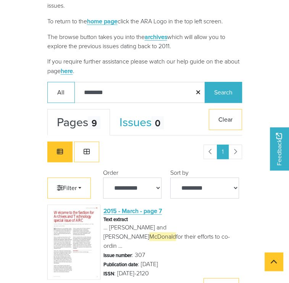 The width and height of the screenshot is (289, 283). I want to click on span: Text extract, so click(116, 219).